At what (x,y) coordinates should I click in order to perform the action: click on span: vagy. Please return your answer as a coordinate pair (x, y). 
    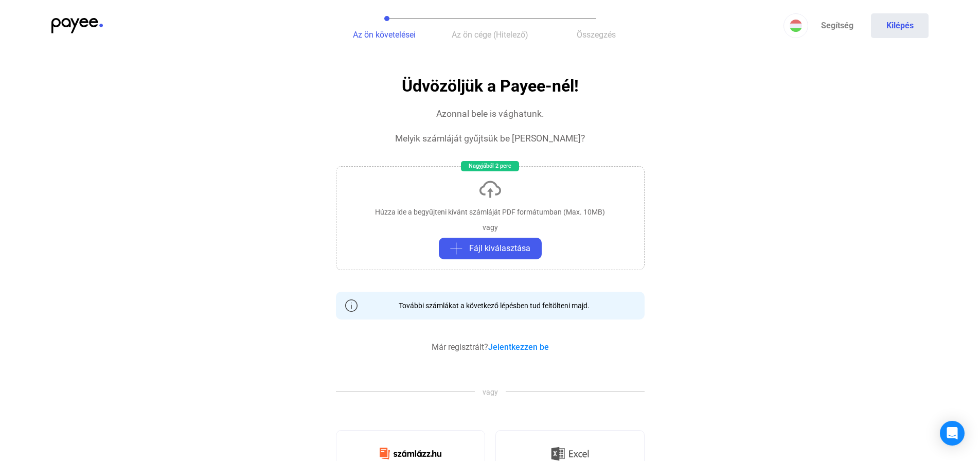
    Looking at the image, I should click on (490, 392).